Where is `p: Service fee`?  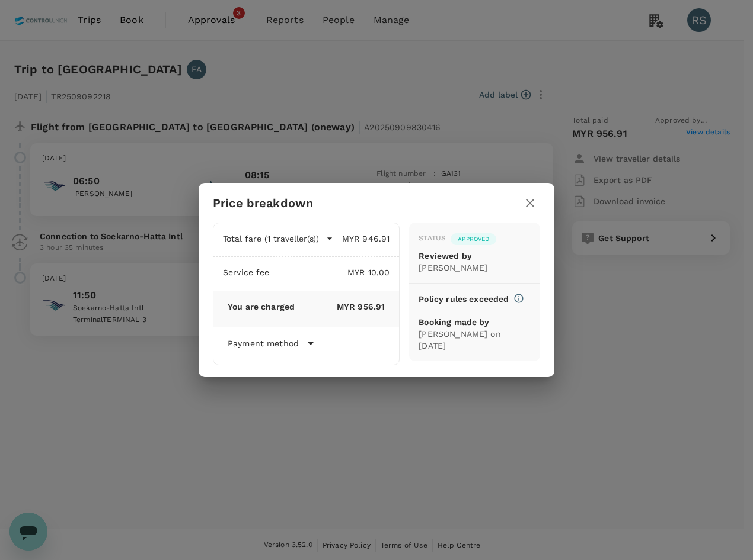
p: Service fee is located at coordinates (246, 273).